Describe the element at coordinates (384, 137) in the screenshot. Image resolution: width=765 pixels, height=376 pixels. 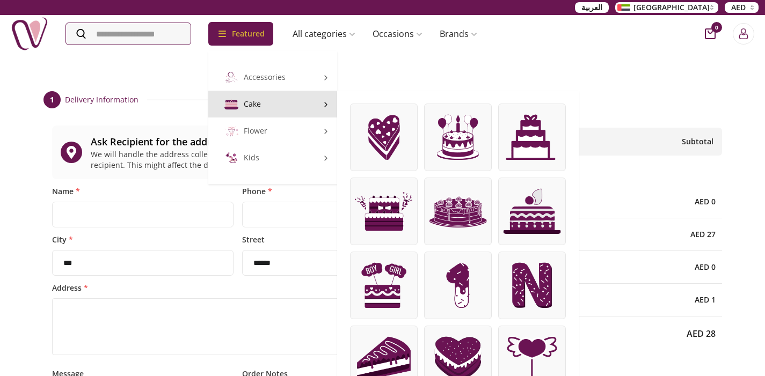
I see `img: For love` at that location.